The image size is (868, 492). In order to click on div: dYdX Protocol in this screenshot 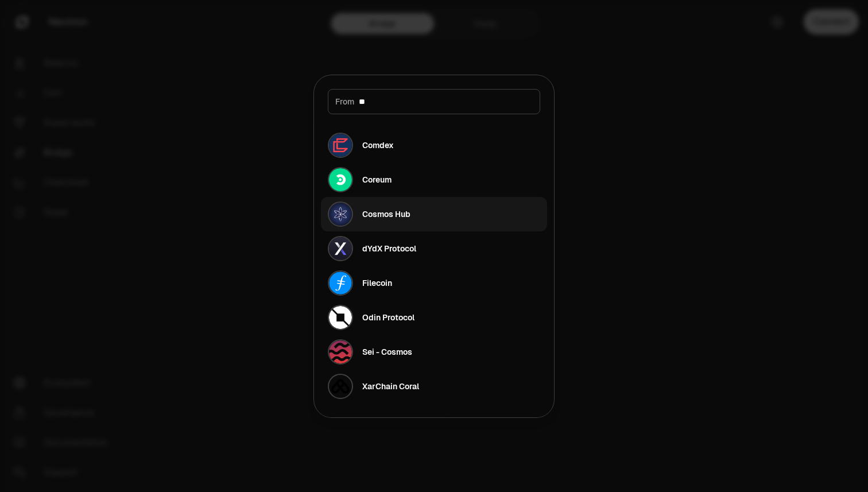, I will do `click(389, 249)`.